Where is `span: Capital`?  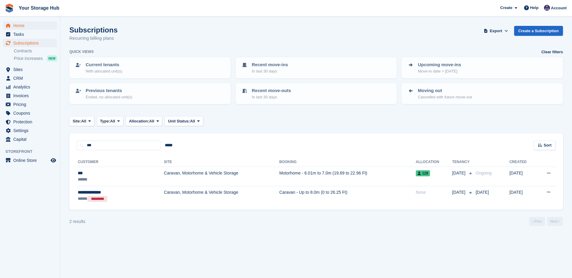
span: Capital is located at coordinates (31, 140).